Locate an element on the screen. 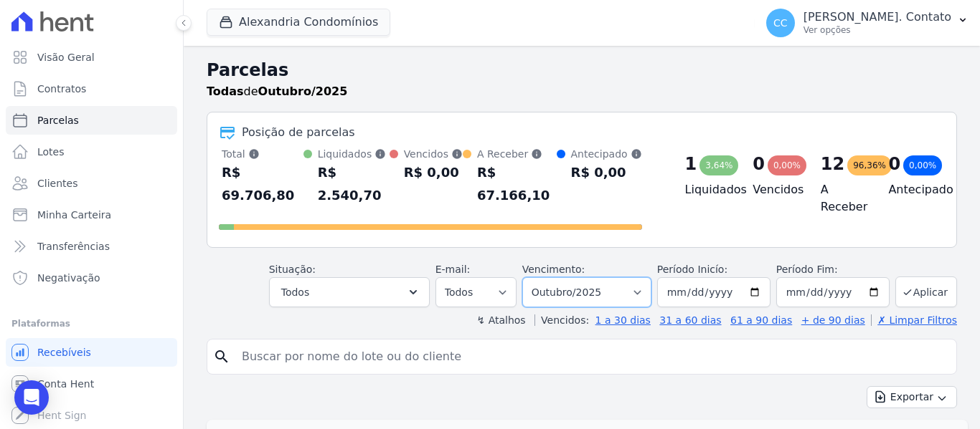 The width and height of the screenshot is (980, 429). strong: Todas is located at coordinates (226, 91).